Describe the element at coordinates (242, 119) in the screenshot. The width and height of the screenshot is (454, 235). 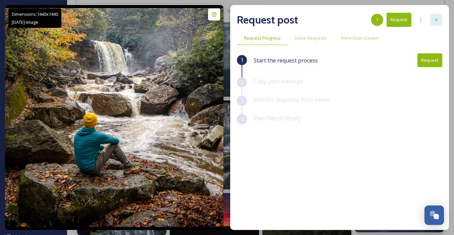
I see `span: 4` at that location.